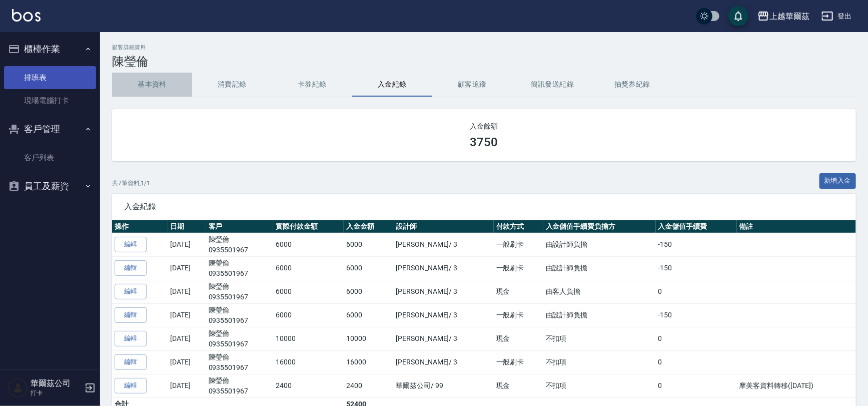  Describe the element at coordinates (368, 227) in the screenshot. I see `th: 入金金額` at that location.